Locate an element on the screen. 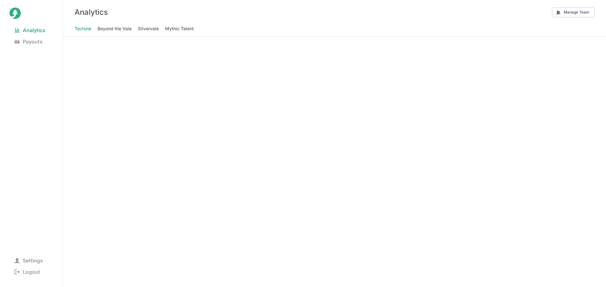  span: Payouts is located at coordinates (28, 42).